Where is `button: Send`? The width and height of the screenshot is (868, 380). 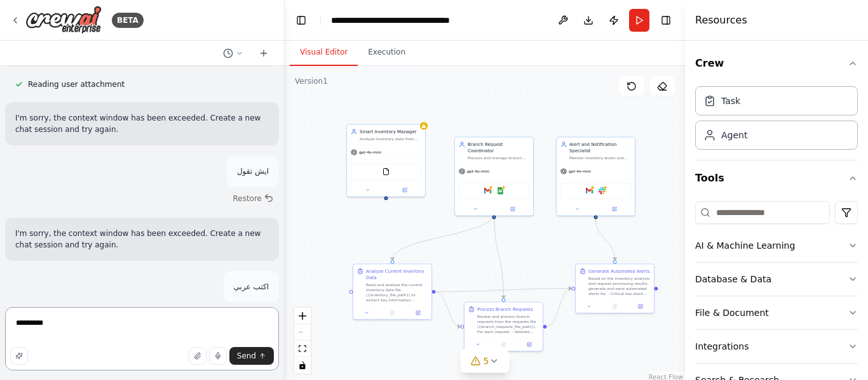 button: Send is located at coordinates (251, 356).